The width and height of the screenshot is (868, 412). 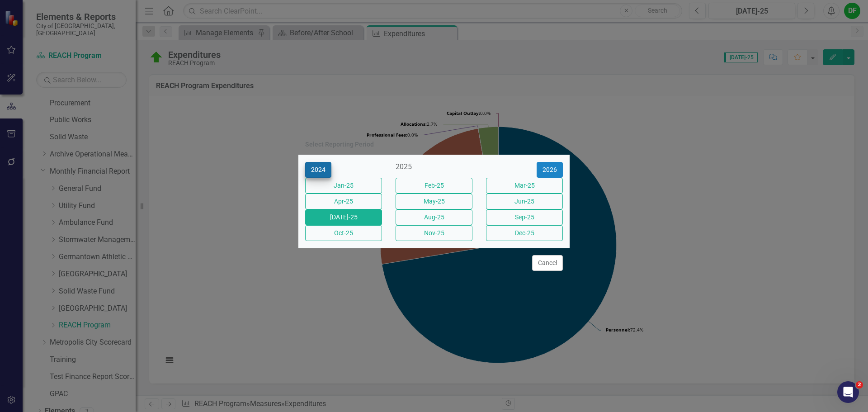 What do you see at coordinates (339, 144) in the screenshot?
I see `div: Select Reporting Period` at bounding box center [339, 144].